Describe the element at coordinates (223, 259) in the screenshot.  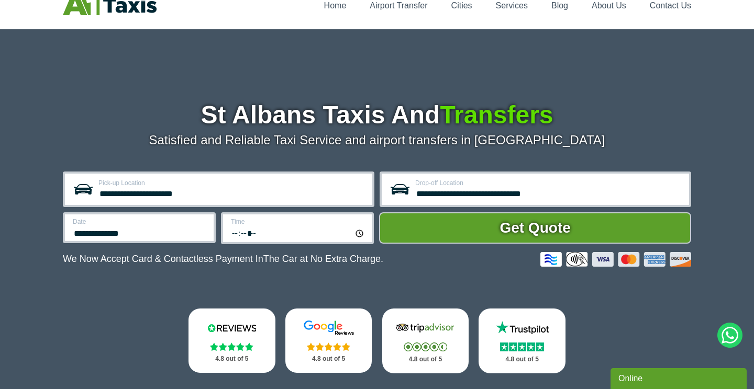
I see `p: We Now Accept Card & Contactless Payment In` at that location.